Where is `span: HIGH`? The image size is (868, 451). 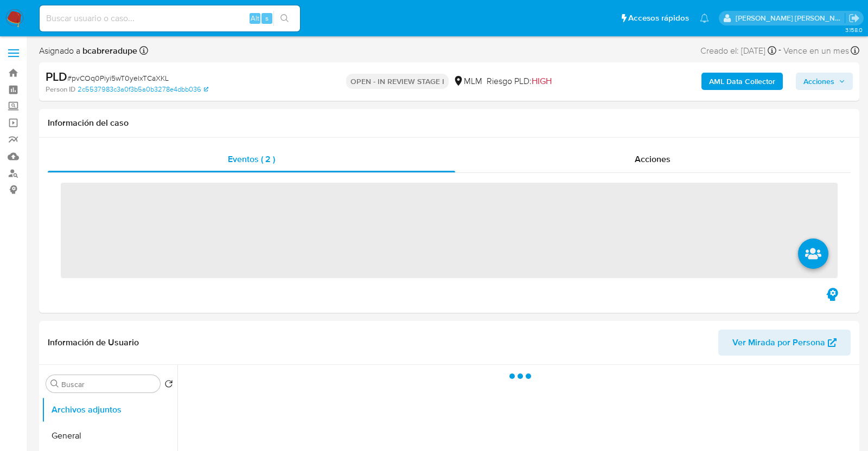 span: HIGH is located at coordinates (541, 81).